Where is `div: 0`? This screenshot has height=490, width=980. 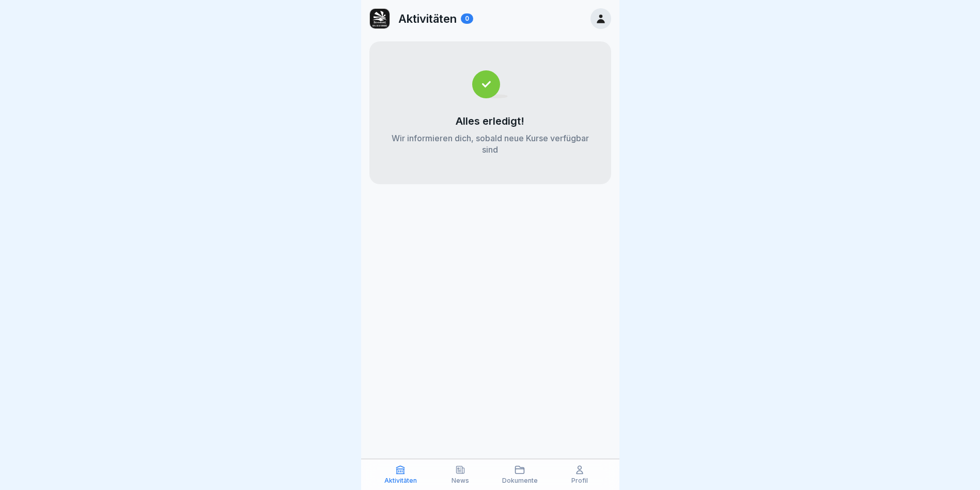
div: 0 is located at coordinates (467, 19).